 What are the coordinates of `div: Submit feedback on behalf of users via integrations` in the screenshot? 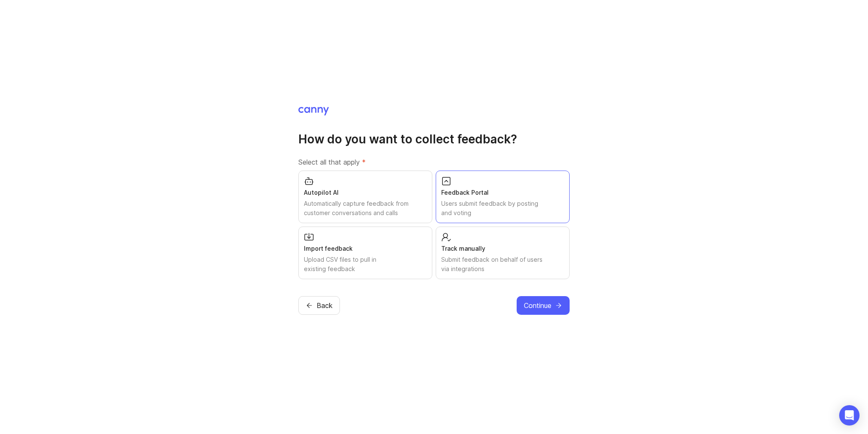 It's located at (503, 264).